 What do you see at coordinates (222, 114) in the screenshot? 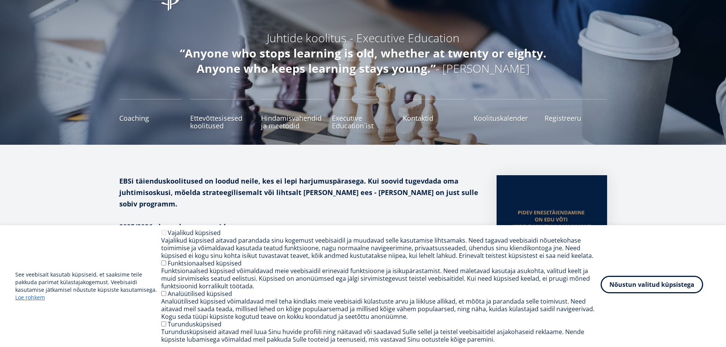
I see `a: Ettevõttesisesed koolitused` at bounding box center [222, 114].